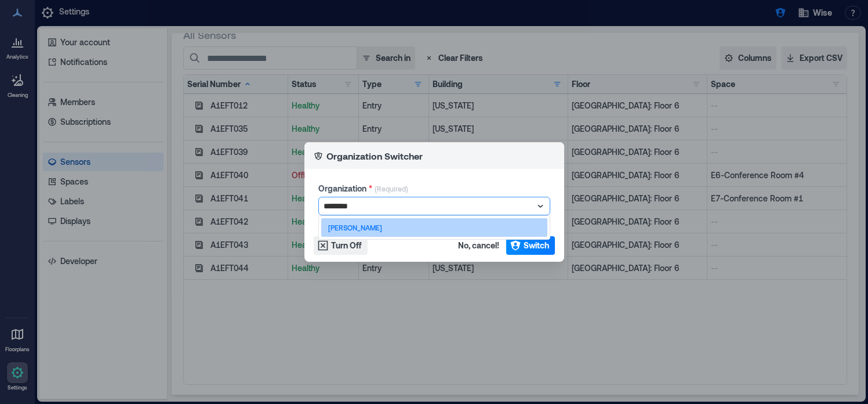  I want to click on span: Turn Off, so click(346, 246).